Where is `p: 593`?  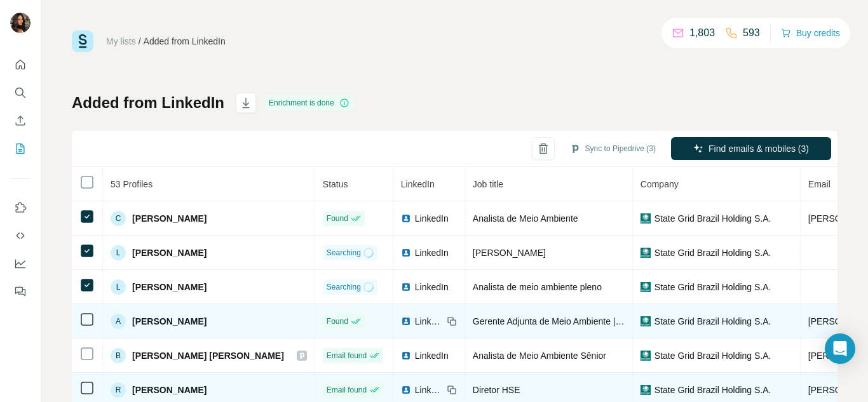 p: 593 is located at coordinates (751, 33).